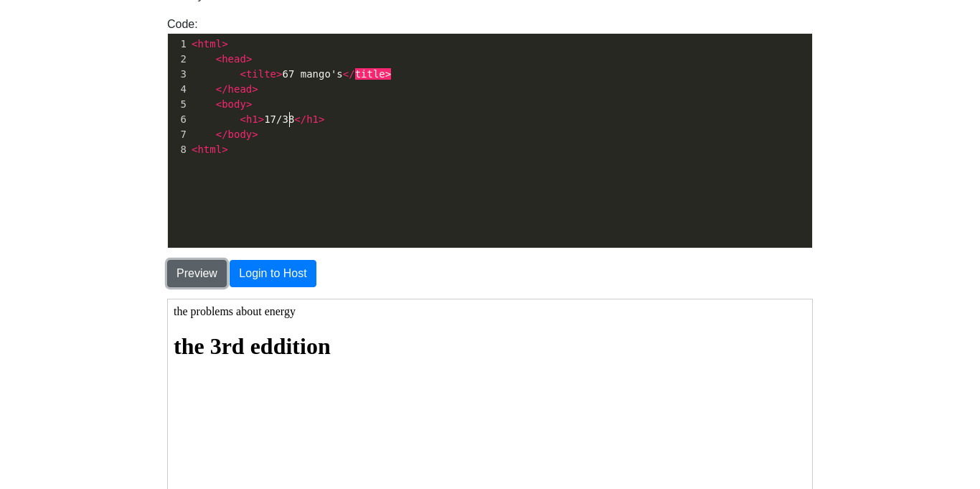 The image size is (980, 489). I want to click on div: 5, so click(178, 104).